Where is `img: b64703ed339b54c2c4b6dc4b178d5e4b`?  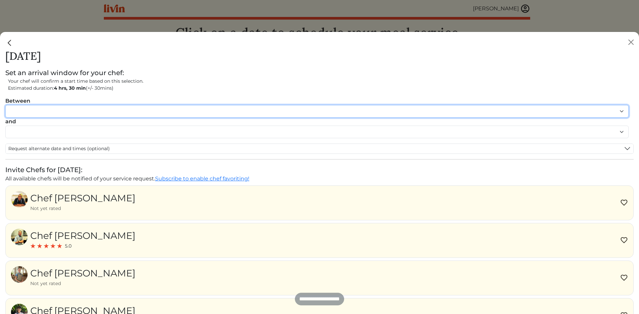 img: b64703ed339b54c2c4b6dc4b178d5e4b is located at coordinates (19, 275).